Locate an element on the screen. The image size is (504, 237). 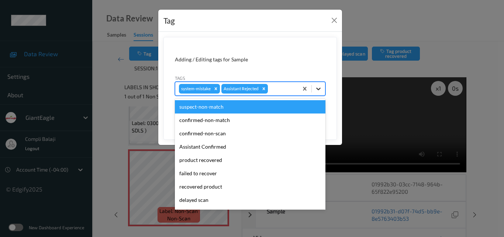
div: Remove system-mistake is located at coordinates (216, 89).